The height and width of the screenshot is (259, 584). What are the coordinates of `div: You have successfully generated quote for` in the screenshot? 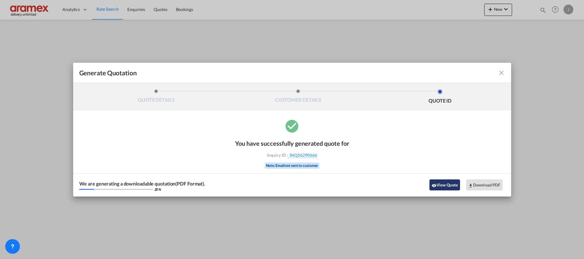 It's located at (292, 143).